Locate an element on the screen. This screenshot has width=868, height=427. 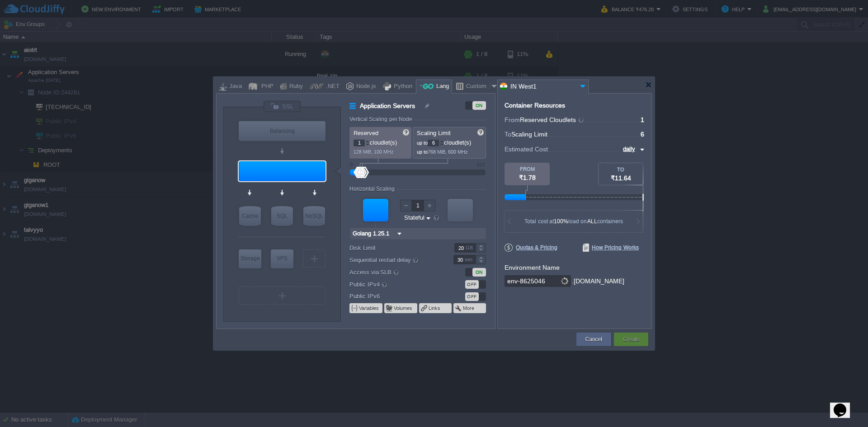
span: 1 is located at coordinates (642, 120).